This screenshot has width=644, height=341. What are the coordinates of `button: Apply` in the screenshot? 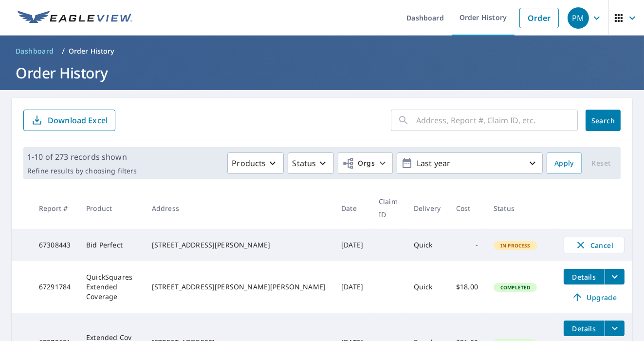 It's located at (564, 163).